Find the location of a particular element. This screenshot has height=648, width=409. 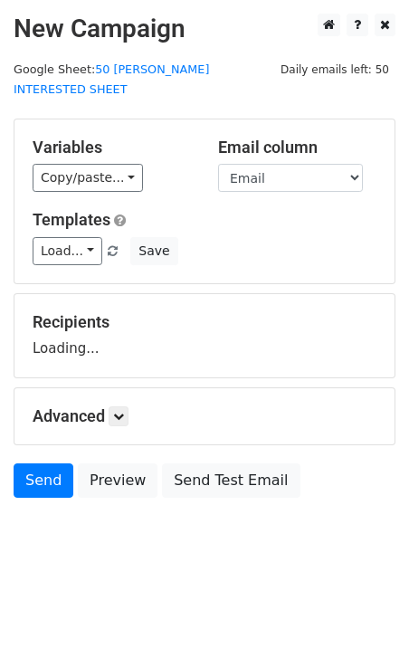

h5: Email column is located at coordinates (297, 148).